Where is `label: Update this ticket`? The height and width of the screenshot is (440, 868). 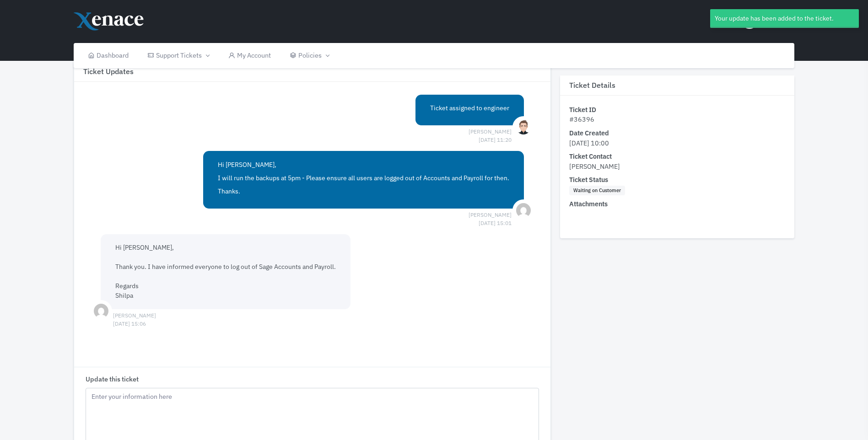
label: Update this ticket is located at coordinates (112, 379).